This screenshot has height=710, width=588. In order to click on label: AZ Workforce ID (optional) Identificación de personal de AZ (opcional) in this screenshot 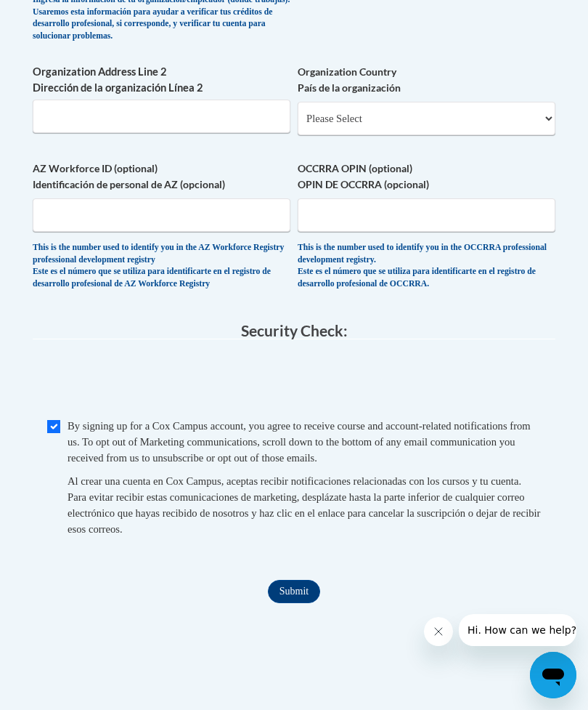, I will do `click(161, 177)`.